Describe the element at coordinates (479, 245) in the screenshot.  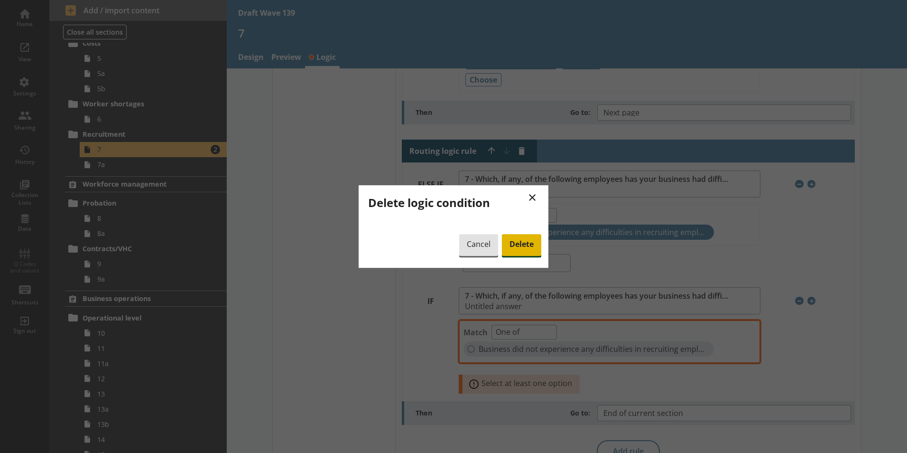
I see `span: Cancel` at that location.